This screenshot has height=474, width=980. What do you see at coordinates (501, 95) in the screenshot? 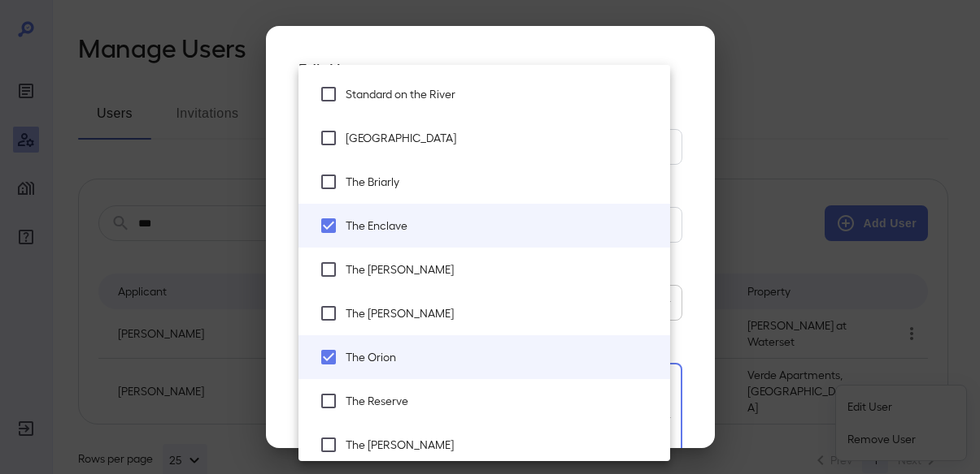
I see `span: Standard on the River` at bounding box center [501, 95].